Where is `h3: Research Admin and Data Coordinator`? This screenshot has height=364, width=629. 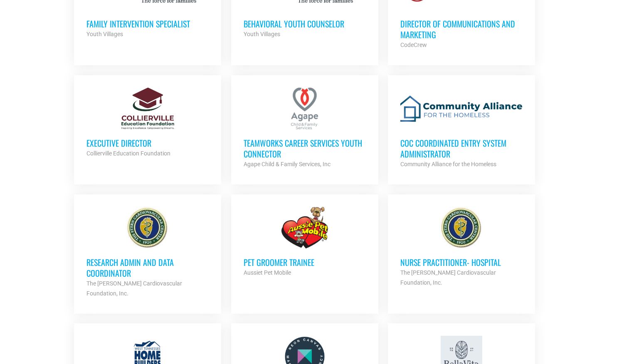
h3: Research Admin and Data Coordinator is located at coordinates (147, 268).